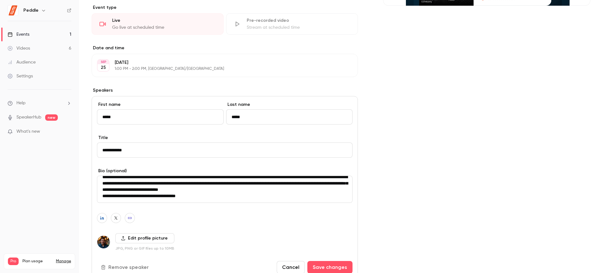 The width and height of the screenshot is (603, 273). I want to click on div: SEP, so click(103, 62).